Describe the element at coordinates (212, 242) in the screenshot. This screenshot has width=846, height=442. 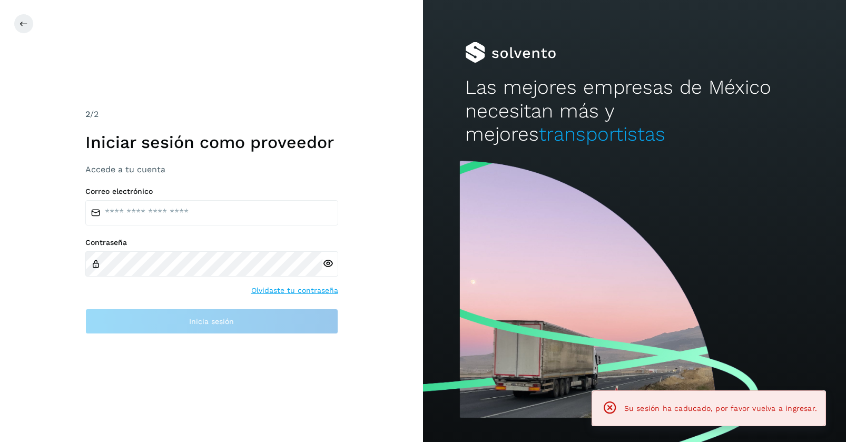
I see `label: Contraseña` at that location.